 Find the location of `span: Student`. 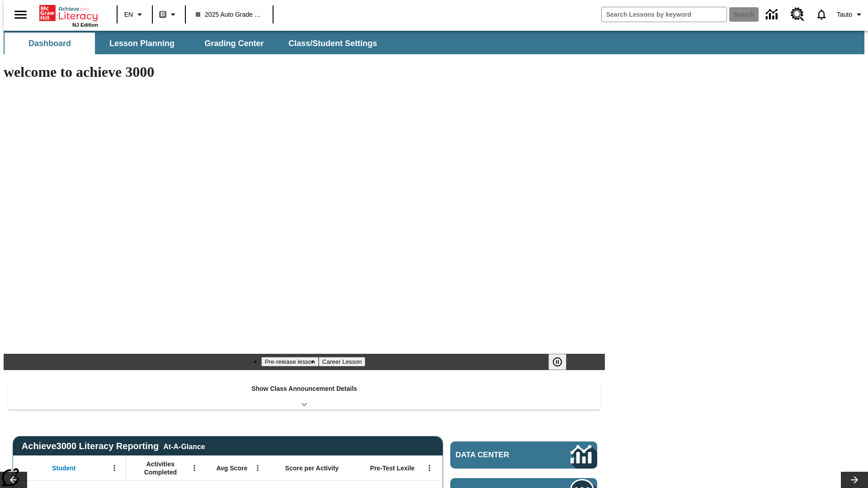

span: Student is located at coordinates (64, 468).